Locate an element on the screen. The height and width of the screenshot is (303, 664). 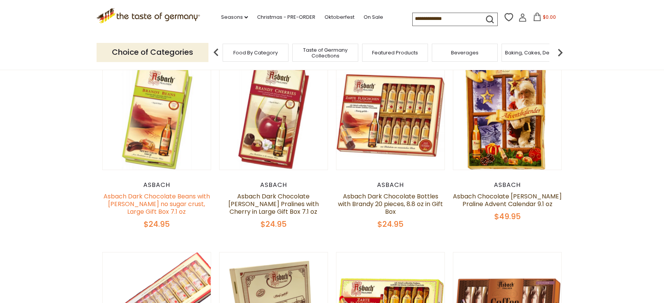
a: Taste of Germany Collections is located at coordinates (325, 53).